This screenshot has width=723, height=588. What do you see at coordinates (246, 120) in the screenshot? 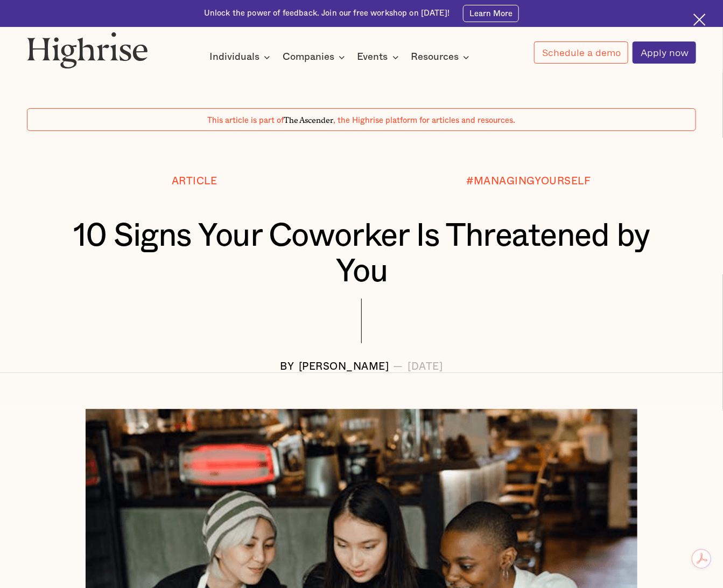
I see `span: This article is part of` at bounding box center [246, 120].